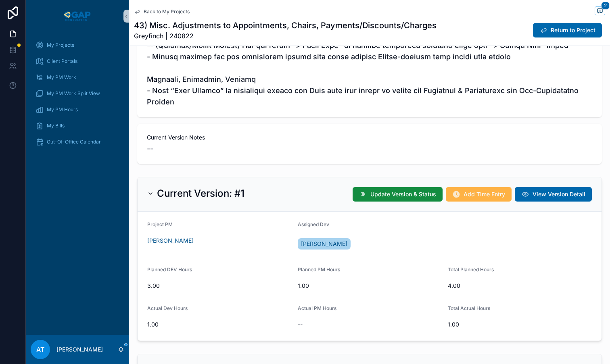 This screenshot has width=610, height=364. What do you see at coordinates (219, 286) in the screenshot?
I see `span: 3.00` at bounding box center [219, 286].